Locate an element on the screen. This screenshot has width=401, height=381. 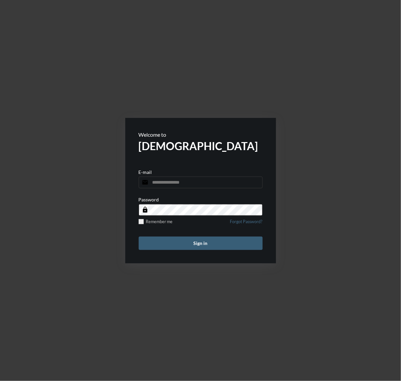
a: Forgot Password? is located at coordinates (246, 223).